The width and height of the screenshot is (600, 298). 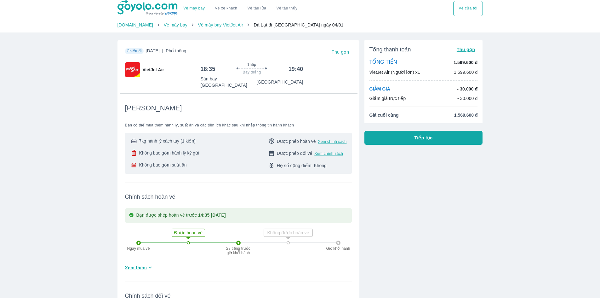 What do you see at coordinates (181, 215) in the screenshot?
I see `p: Bạn được phép hoàn vé trước` at bounding box center [181, 215].